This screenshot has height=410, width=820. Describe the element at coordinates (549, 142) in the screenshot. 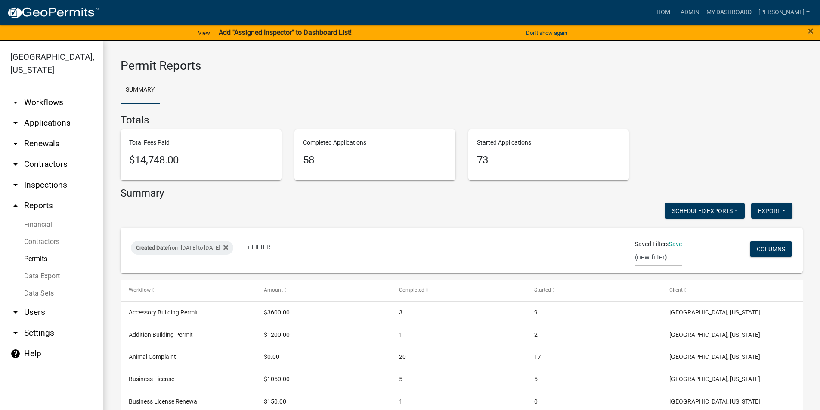

I see `p: Started Applications` at that location.